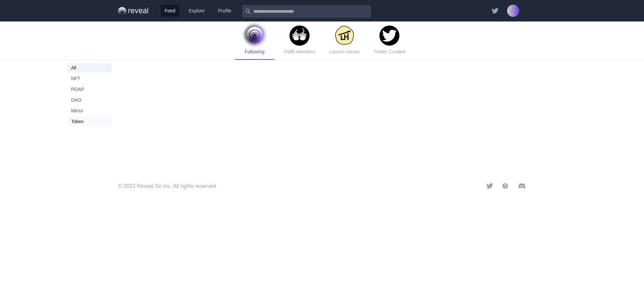 Image resolution: width=644 pixels, height=292 pixels. Describe the element at coordinates (344, 52) in the screenshot. I see `span: Launch House` at that location.